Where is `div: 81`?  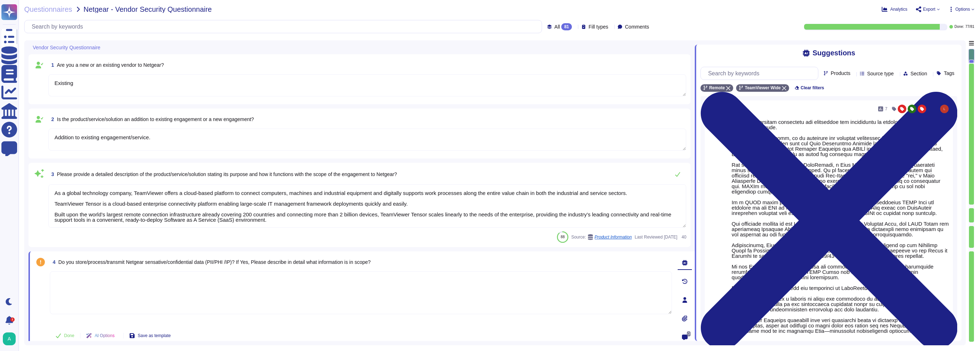 div: 81 is located at coordinates (567, 27).